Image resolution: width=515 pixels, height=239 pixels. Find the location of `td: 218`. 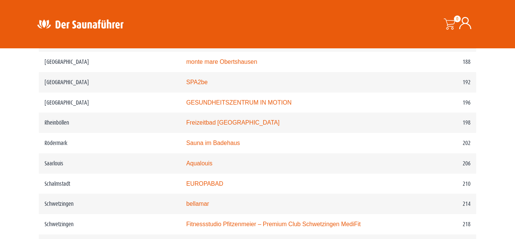

td: 218 is located at coordinates (435, 224).